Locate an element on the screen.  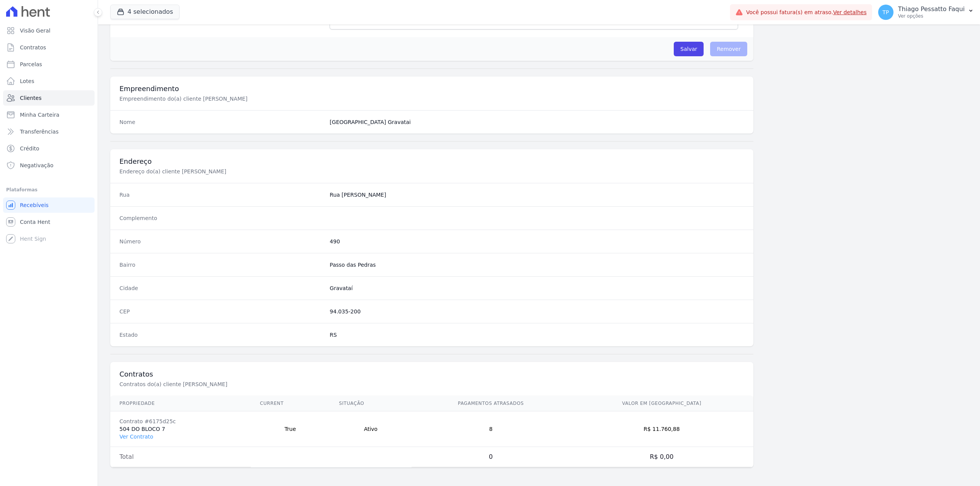
span: Lotes is located at coordinates (27, 81).